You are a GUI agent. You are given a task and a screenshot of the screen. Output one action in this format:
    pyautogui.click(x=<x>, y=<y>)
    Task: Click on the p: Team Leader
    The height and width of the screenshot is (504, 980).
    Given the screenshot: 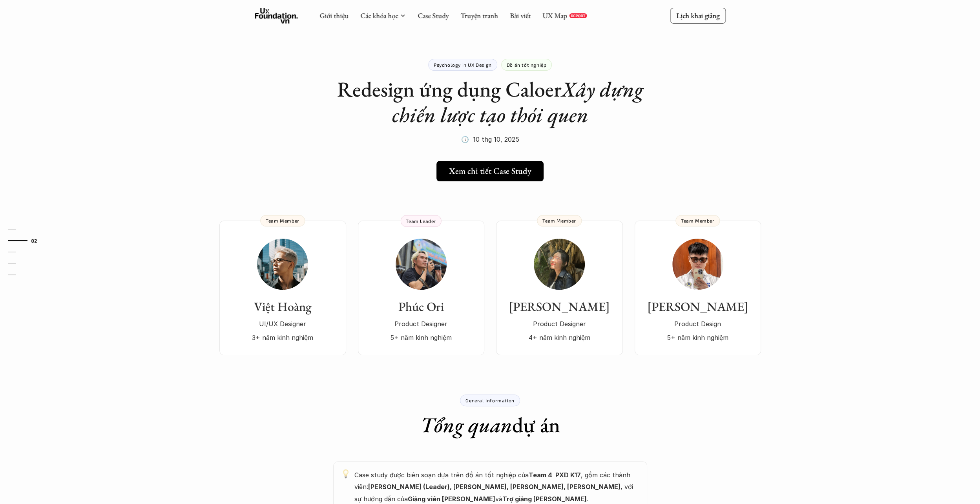 What is the action you would take?
    pyautogui.click(x=421, y=221)
    